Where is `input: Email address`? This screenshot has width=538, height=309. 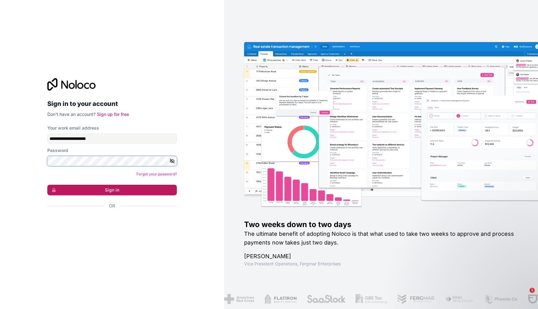
input: Email address is located at coordinates (112, 139).